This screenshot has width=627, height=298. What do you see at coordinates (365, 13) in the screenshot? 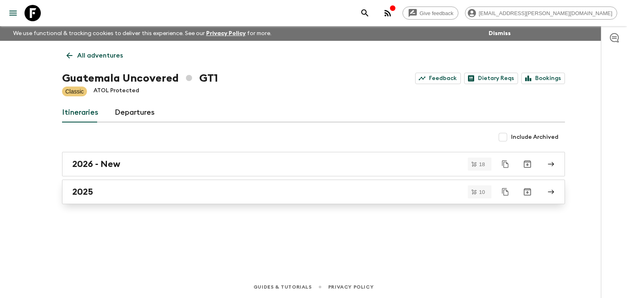
I see `button: search adventures` at bounding box center [365, 13].